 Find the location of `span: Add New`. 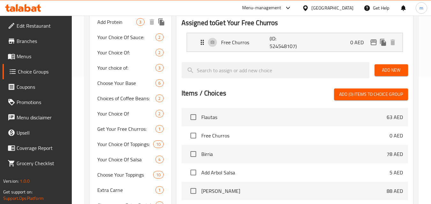

span: Add New is located at coordinates (391, 70).